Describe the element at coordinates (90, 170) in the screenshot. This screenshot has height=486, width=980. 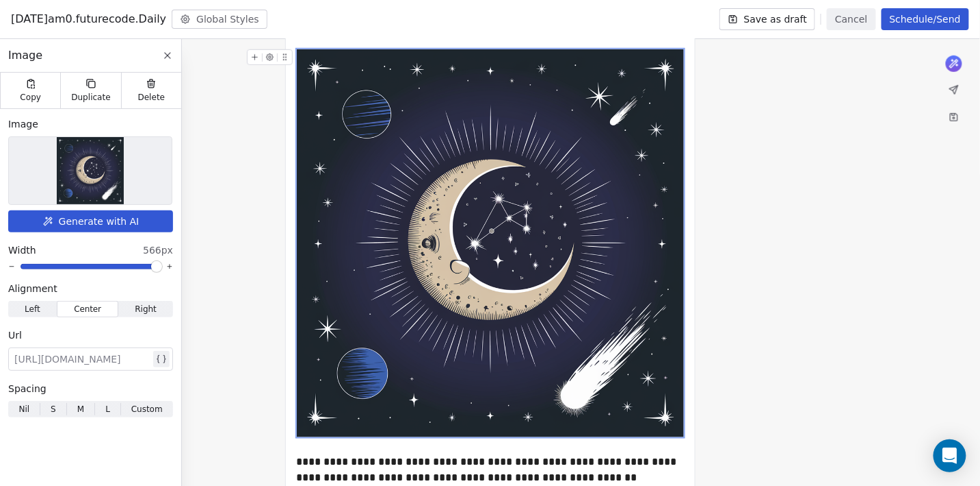
I see `img: Selected image` at that location.